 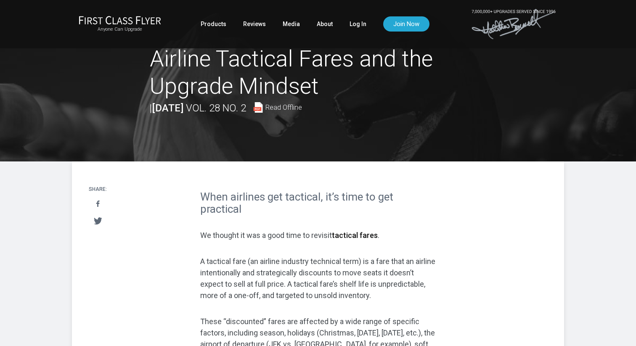 What do you see at coordinates (98, 221) in the screenshot?
I see `a: Tweet` at bounding box center [98, 221].